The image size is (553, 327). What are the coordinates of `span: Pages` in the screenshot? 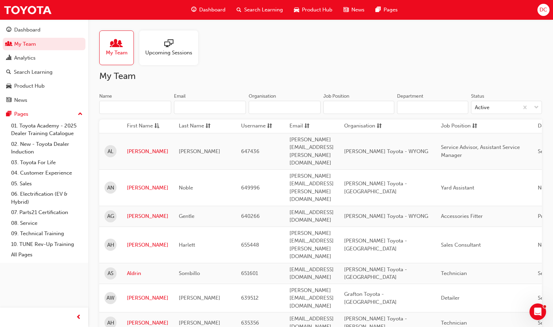 It's located at (391, 10).